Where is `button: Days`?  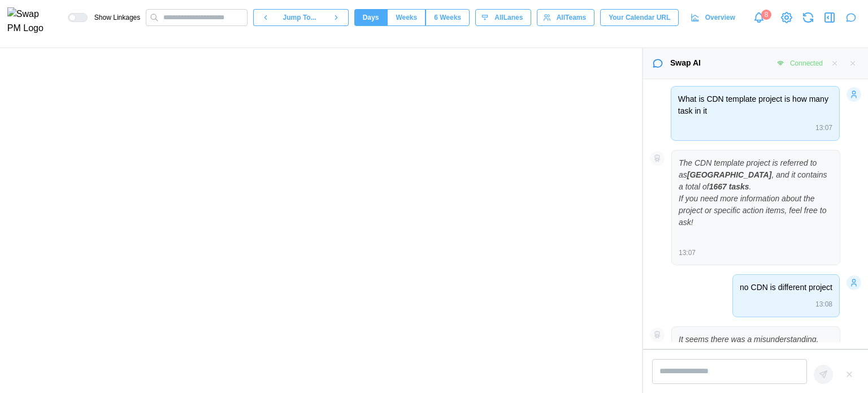 button: Days is located at coordinates (371, 17).